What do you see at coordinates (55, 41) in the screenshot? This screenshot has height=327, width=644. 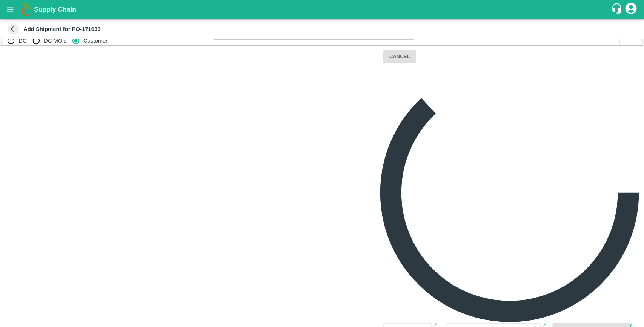 I see `span: DC MO's` at bounding box center [55, 41].